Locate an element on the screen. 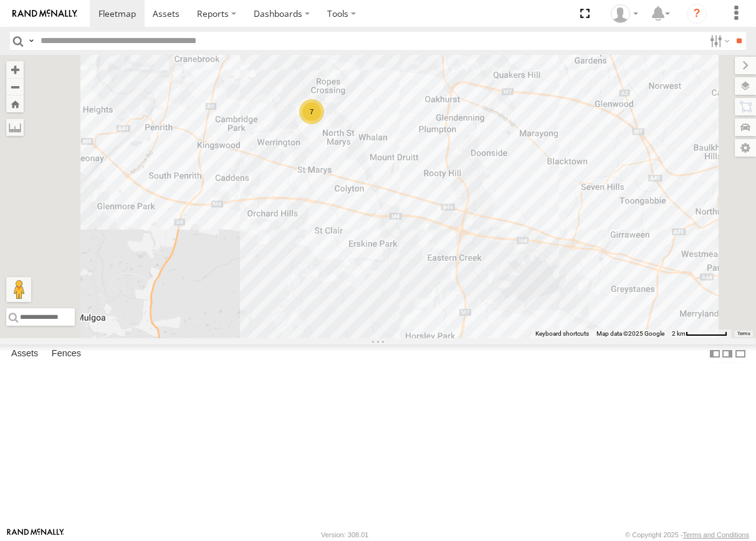 This screenshot has width=756, height=541. label: Search Filter Options is located at coordinates (718, 41).